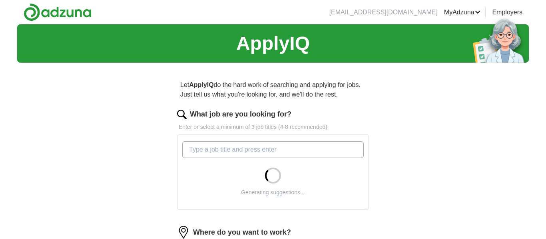 Image resolution: width=546 pixels, height=239 pixels. What do you see at coordinates (273, 90) in the screenshot?
I see `p: Let do the hard work of searching and applying for jobs. Just tell us what you're looking for, an...` at bounding box center [273, 90].